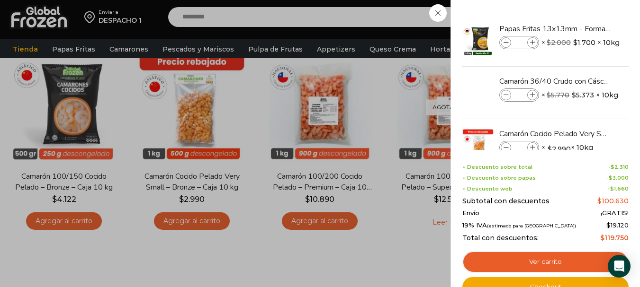 The width and height of the screenshot is (640, 287). I want to click on span: 19% IVA, so click(519, 226).